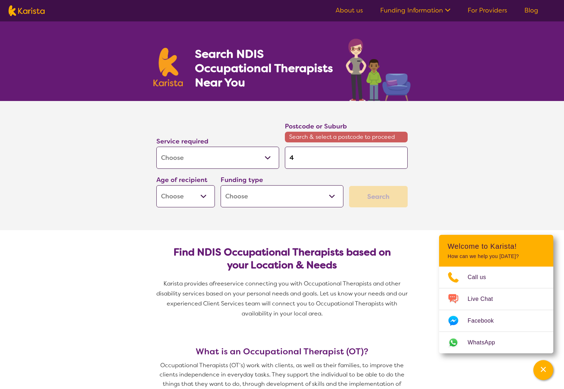 Image resolution: width=564 pixels, height=389 pixels. What do you see at coordinates (316, 126) in the screenshot?
I see `label: Postcode or Suburb` at bounding box center [316, 126].